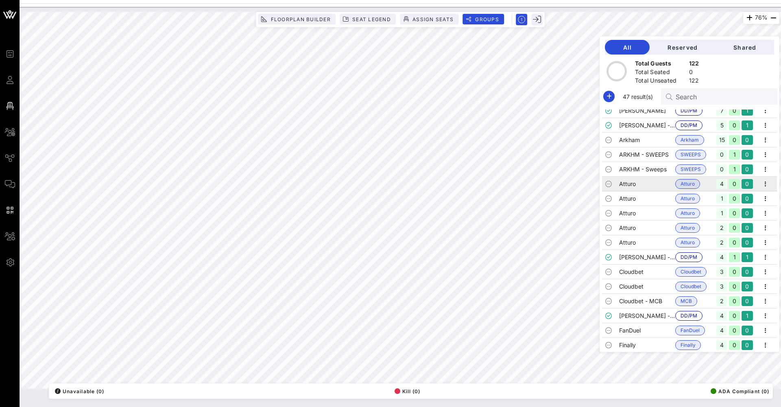 The image size is (781, 407). What do you see at coordinates (407, 391) in the screenshot?
I see `span: Kill (0)` at bounding box center [407, 391].